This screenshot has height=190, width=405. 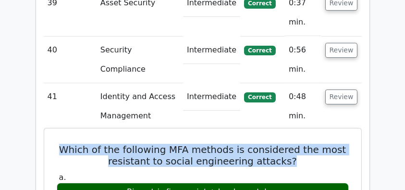 What do you see at coordinates (303, 106) in the screenshot?
I see `td: 0:48 min.` at bounding box center [303, 106].